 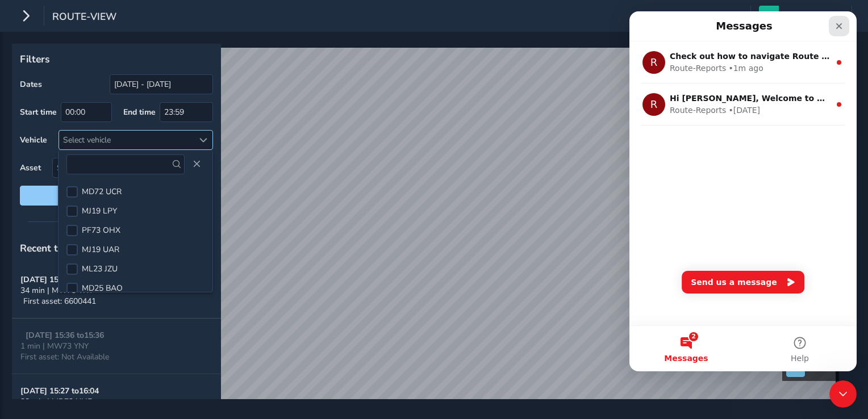 What do you see at coordinates (140, 45) in the screenshot?
I see `span: Check out how to navigate Route View here!` at bounding box center [140, 45].